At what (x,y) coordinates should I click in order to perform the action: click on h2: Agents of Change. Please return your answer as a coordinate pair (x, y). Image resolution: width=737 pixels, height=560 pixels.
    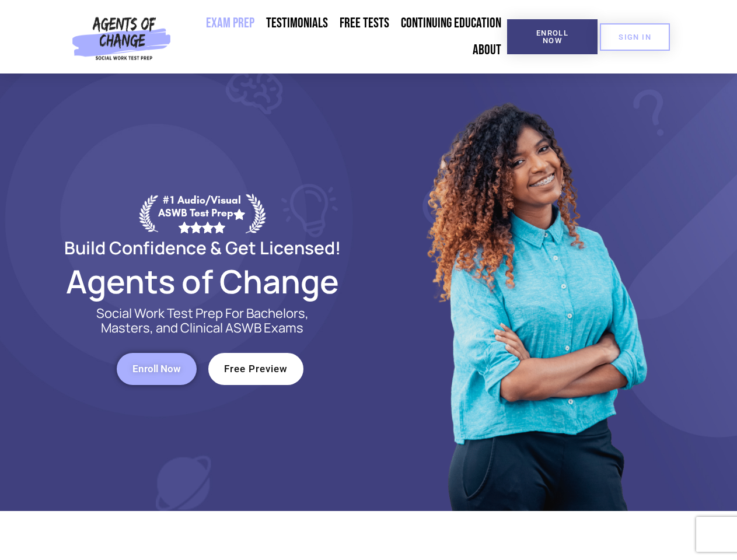
    Looking at the image, I should click on (202, 281).